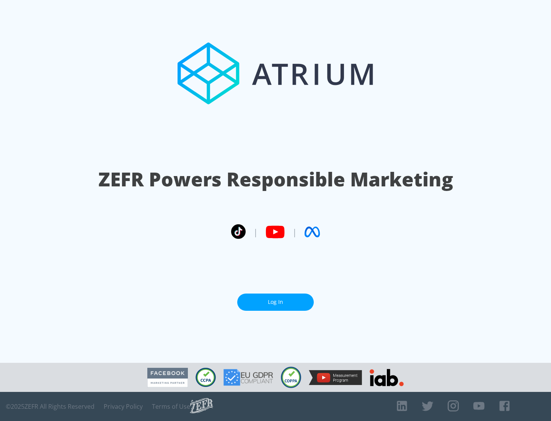 The height and width of the screenshot is (421, 551). I want to click on img: IAB, so click(387, 378).